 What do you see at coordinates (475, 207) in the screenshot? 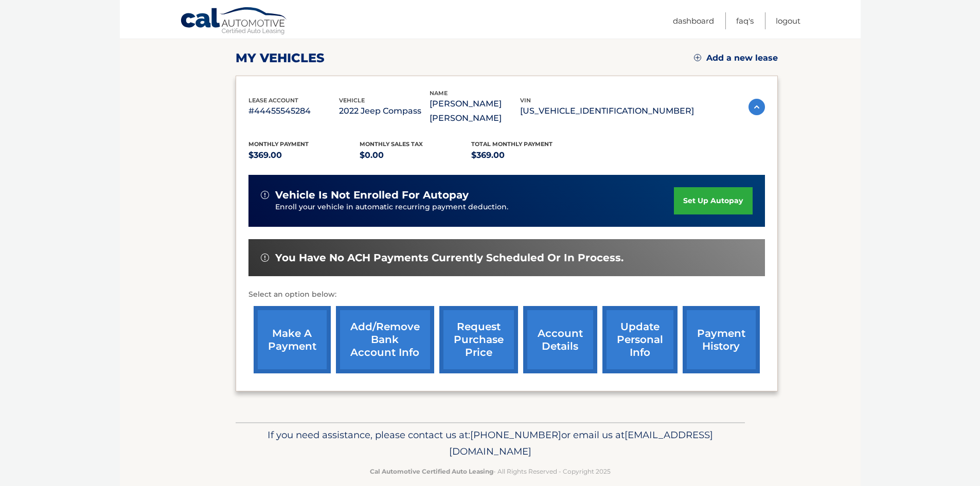
I see `p: Enroll your vehicle in automatic recurring payment deduction.` at bounding box center [475, 207].